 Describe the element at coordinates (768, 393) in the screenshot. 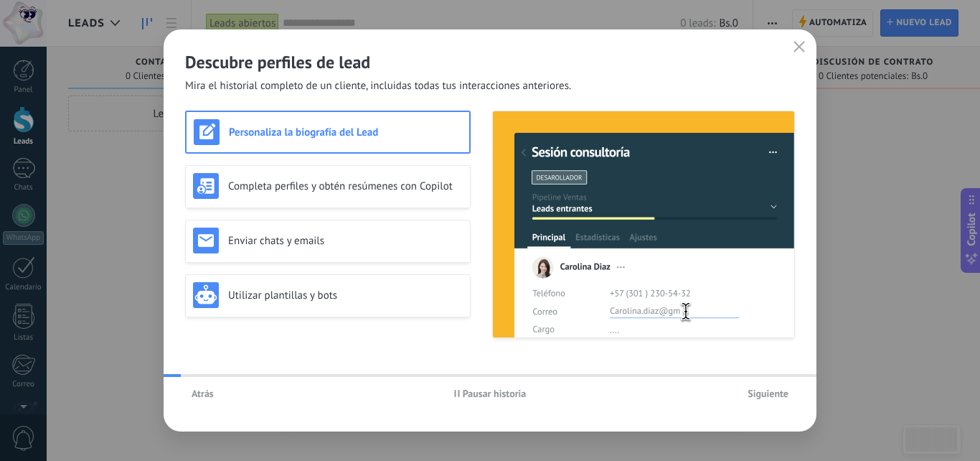

I see `button: Siguiente` at that location.